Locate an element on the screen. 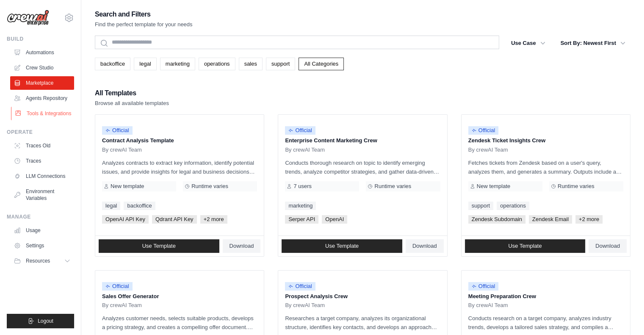 This screenshot has width=644, height=335. a: LLM Connections is located at coordinates (42, 176).